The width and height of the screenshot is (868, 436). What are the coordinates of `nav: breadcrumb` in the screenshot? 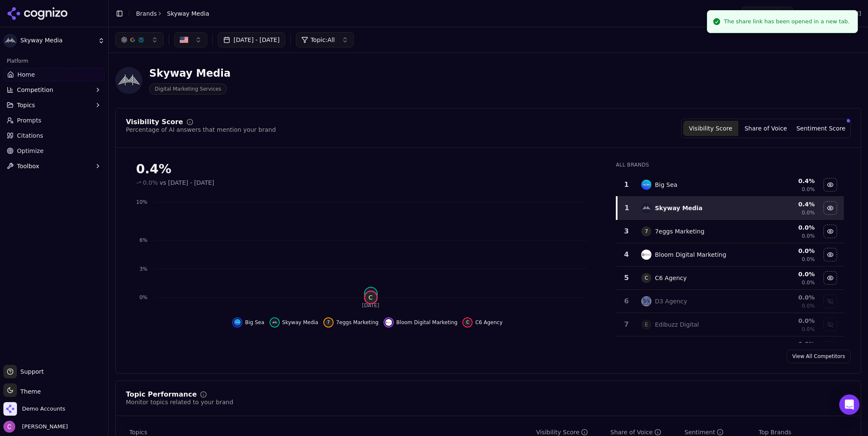 It's located at (172, 13).